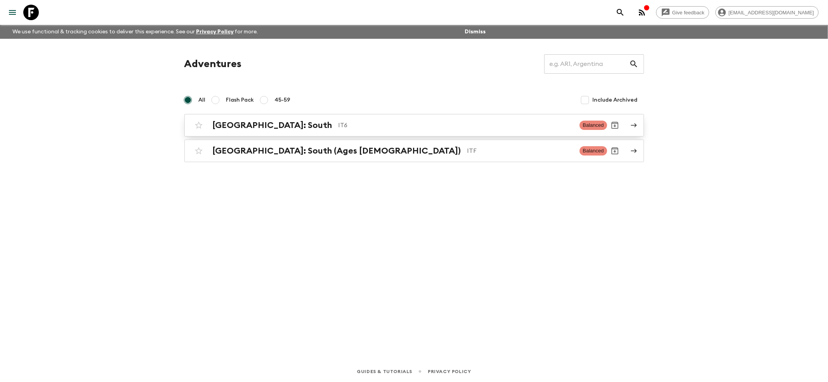 The height and width of the screenshot is (382, 828). I want to click on button: search adventures, so click(620, 12).